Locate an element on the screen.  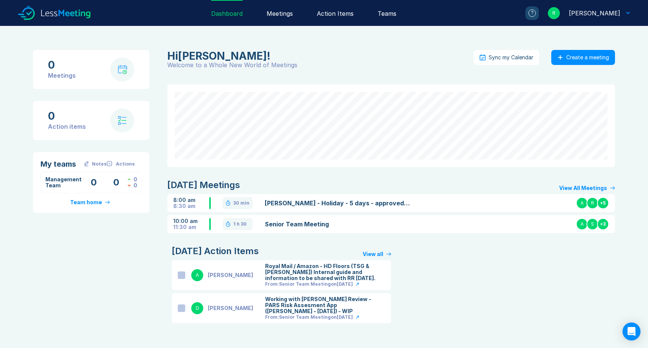
div: Actions Closed this Week is located at coordinates (132, 179).